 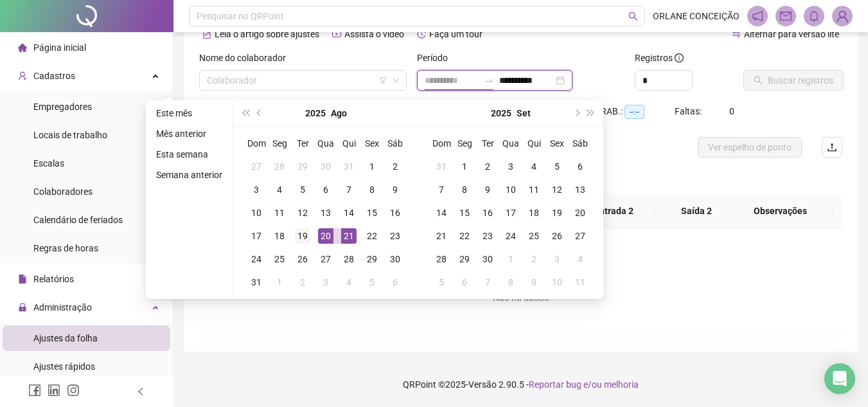 What do you see at coordinates (395, 167) in the screenshot?
I see `td: 2025-08-02` at bounding box center [395, 167].